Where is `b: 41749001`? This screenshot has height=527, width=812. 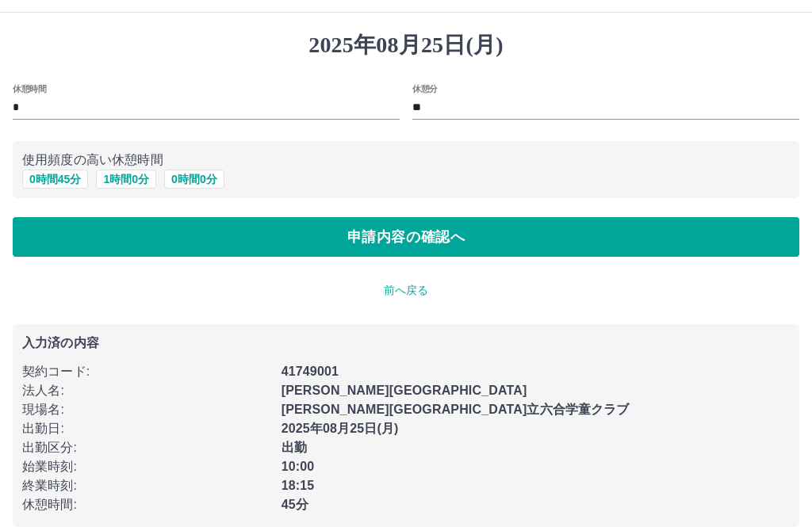
b: 41749001 is located at coordinates (310, 371).